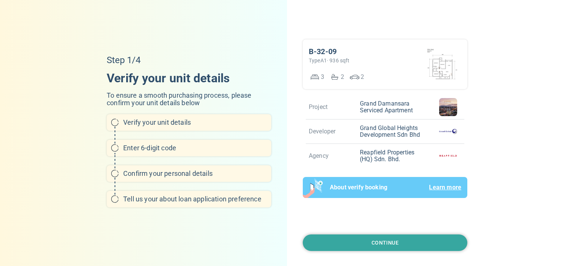 The width and height of the screenshot is (574, 266). I want to click on h6: To ensure a smooth purchasing process, please confirm your unit details below, so click(189, 99).